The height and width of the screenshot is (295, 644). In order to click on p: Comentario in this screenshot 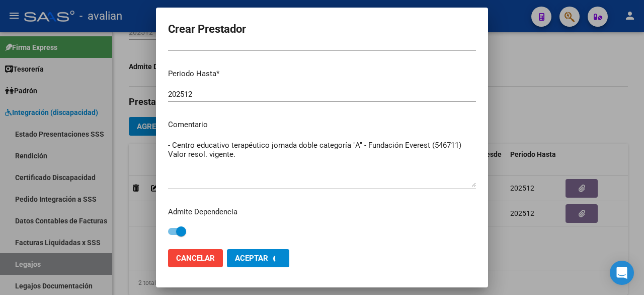, I will do `click(322, 124)`.